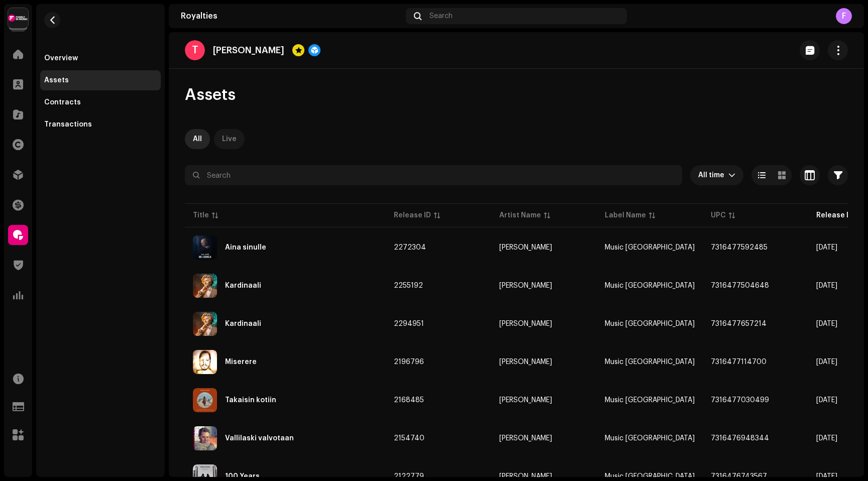  Describe the element at coordinates (56, 80) in the screenshot. I see `div: Assets` at that location.